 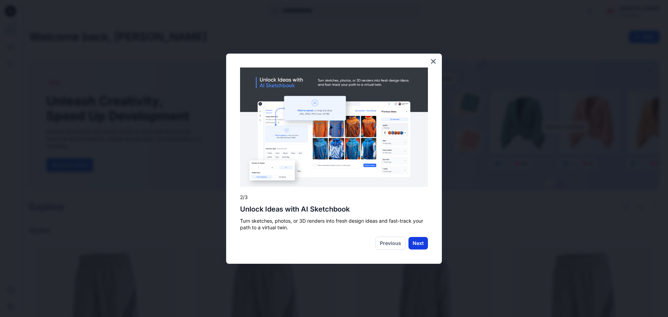 I want to click on button: Close, so click(x=433, y=61).